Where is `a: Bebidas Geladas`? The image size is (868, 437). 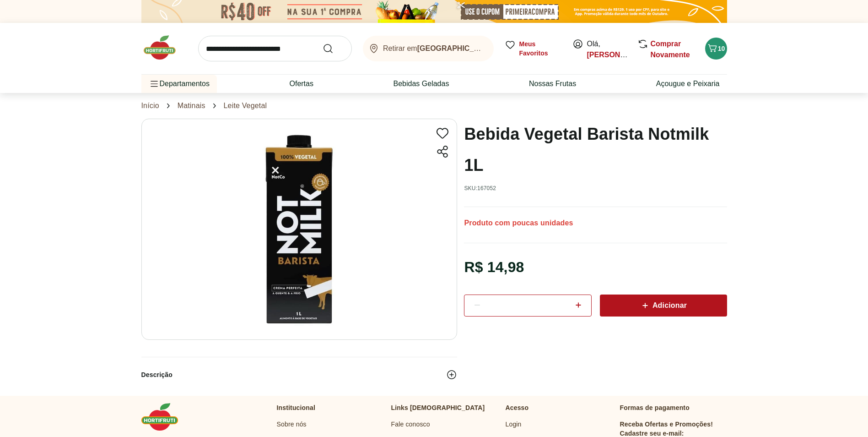
a: Bebidas Geladas is located at coordinates (422, 84).